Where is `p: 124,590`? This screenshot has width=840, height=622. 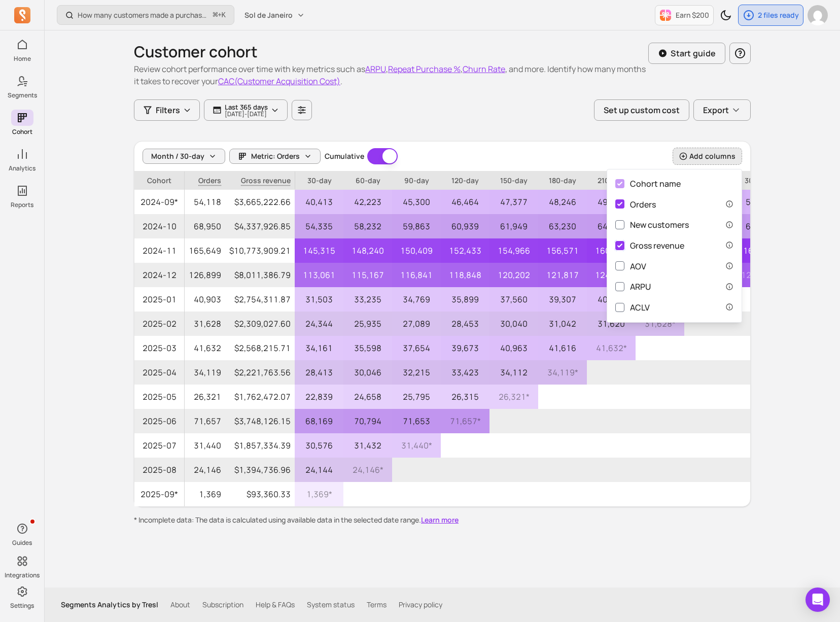
p: 124,590 is located at coordinates (611, 275).